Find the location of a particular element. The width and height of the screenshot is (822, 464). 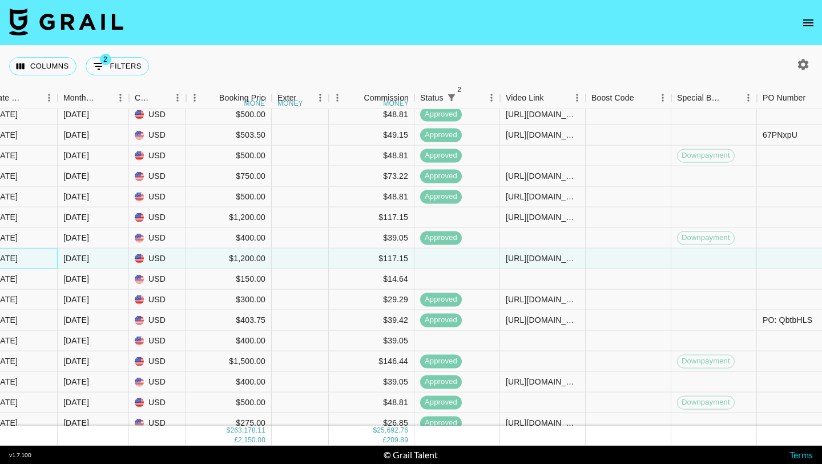

div: $14.64 is located at coordinates (372, 279).